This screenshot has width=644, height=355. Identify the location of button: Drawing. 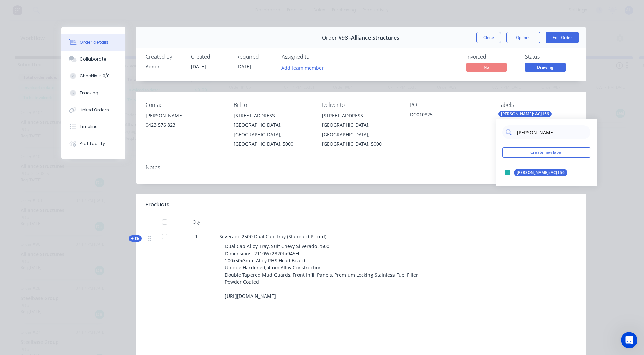
(546, 68).